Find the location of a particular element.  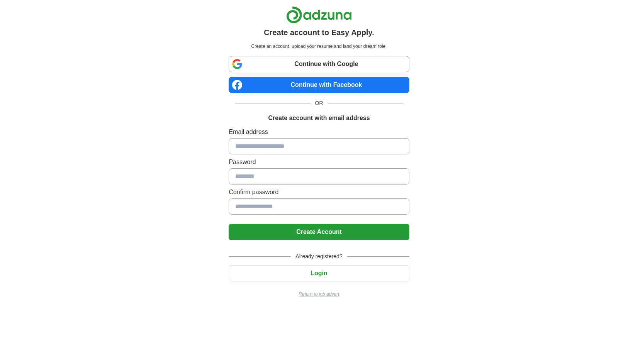

span: OR is located at coordinates (319, 103).